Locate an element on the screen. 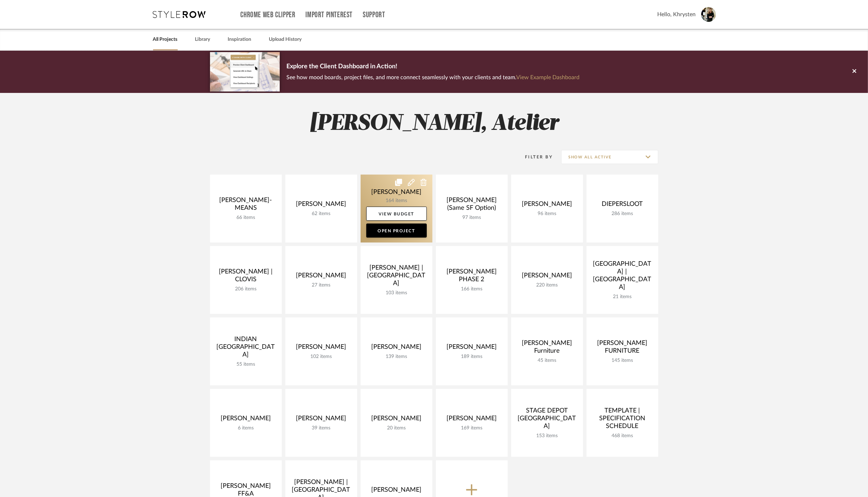 This screenshot has width=868, height=497. p: Explore the Client Dashboard in Action! is located at coordinates (433, 67).